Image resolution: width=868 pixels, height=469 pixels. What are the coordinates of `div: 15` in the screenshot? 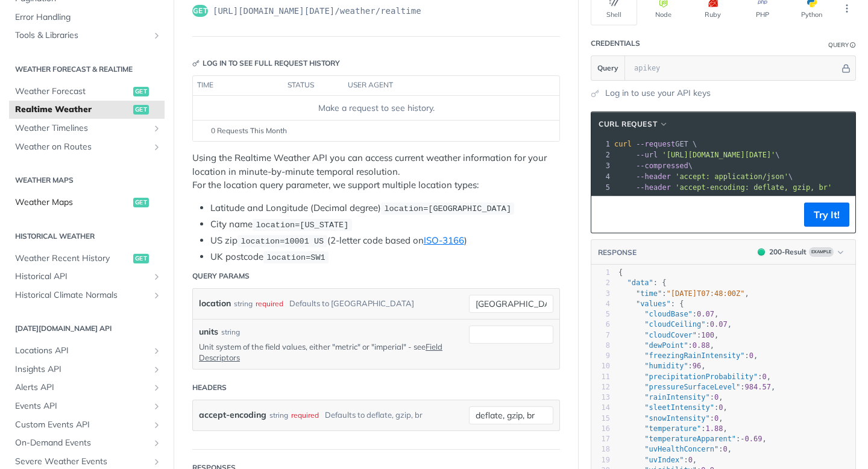 It's located at (600, 418).